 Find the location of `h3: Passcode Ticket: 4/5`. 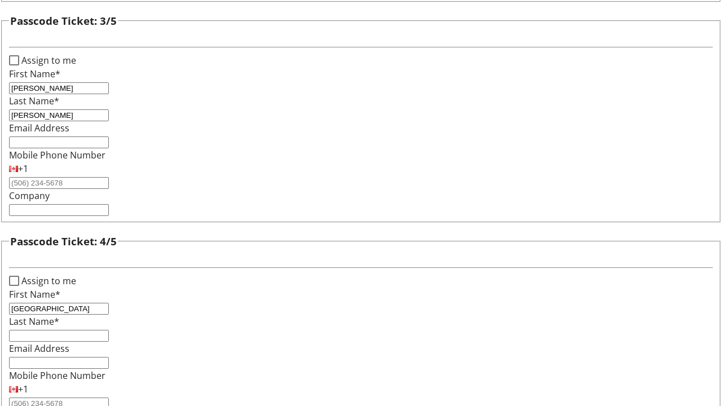

h3: Passcode Ticket: 4/5 is located at coordinates (63, 241).